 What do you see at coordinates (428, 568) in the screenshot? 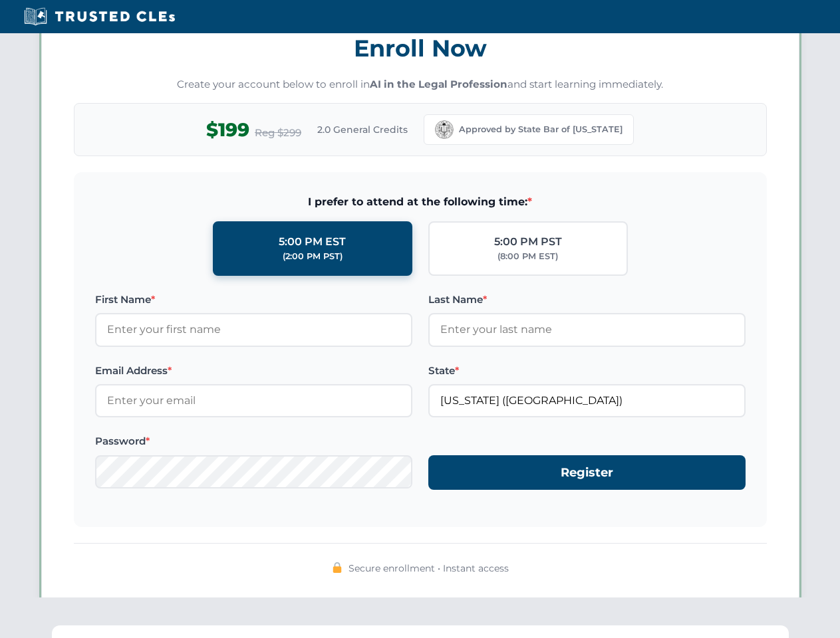
I see `span: Secure enrollment • Instant access` at bounding box center [428, 568].